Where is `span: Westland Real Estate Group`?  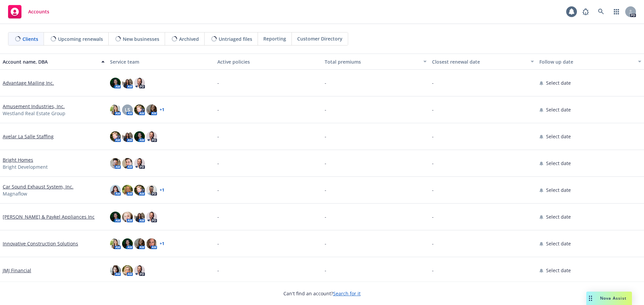
span: Westland Real Estate Group is located at coordinates (34, 113).